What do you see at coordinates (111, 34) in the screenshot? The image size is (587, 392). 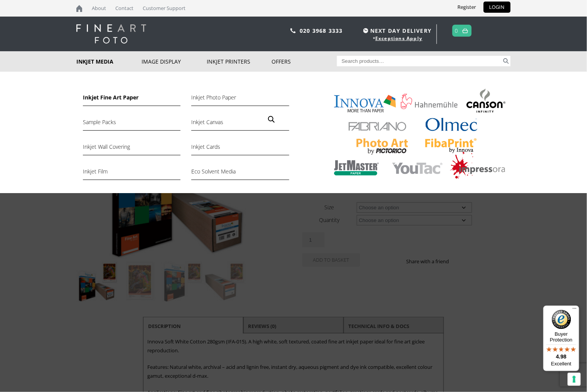 I see `img: logo-white.svg` at bounding box center [111, 34].